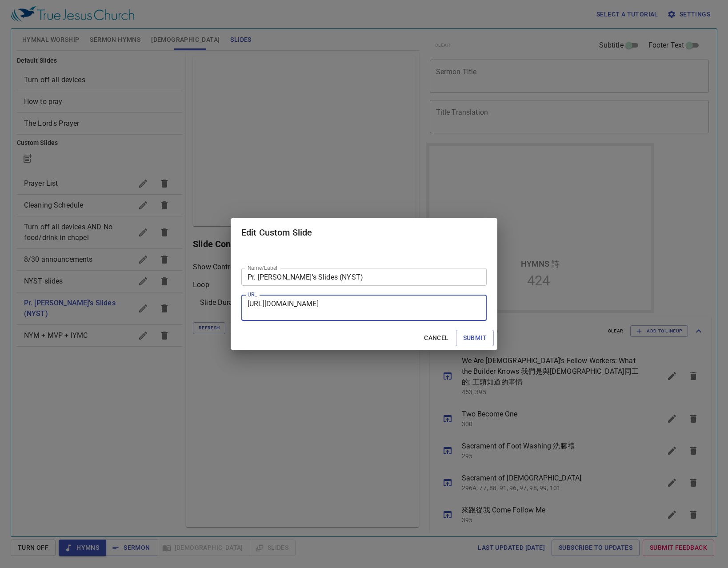  I want to click on span: Submit, so click(474, 338).